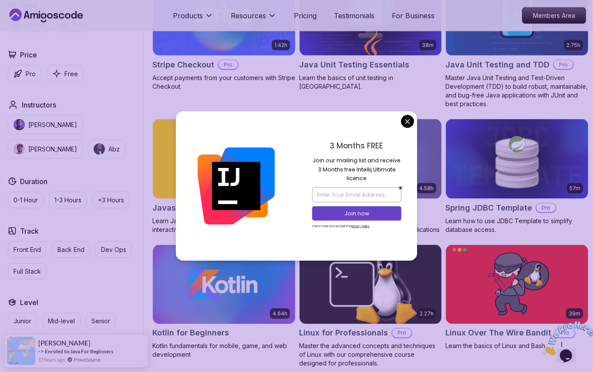  Describe the element at coordinates (305, 16) in the screenshot. I see `a: Pricing` at that location.